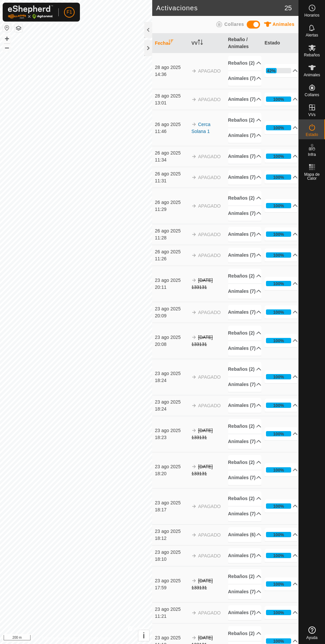  I want to click on h2: Activaciones, so click(220, 8).